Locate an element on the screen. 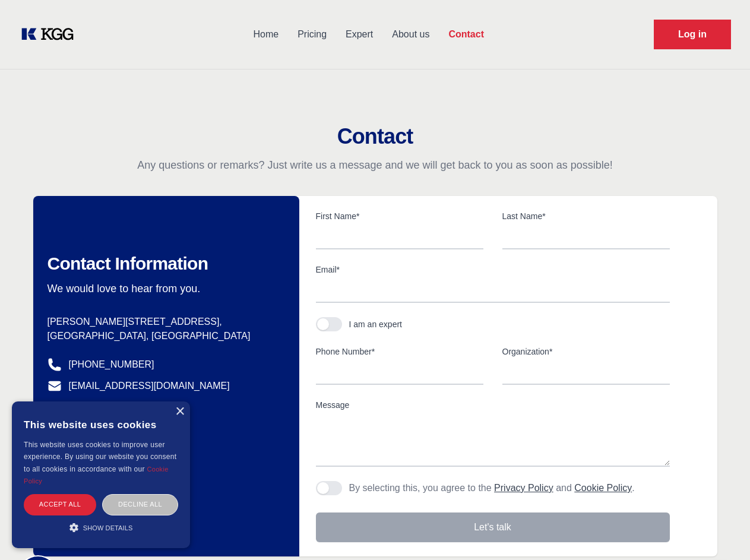  a: About us is located at coordinates (411, 35).